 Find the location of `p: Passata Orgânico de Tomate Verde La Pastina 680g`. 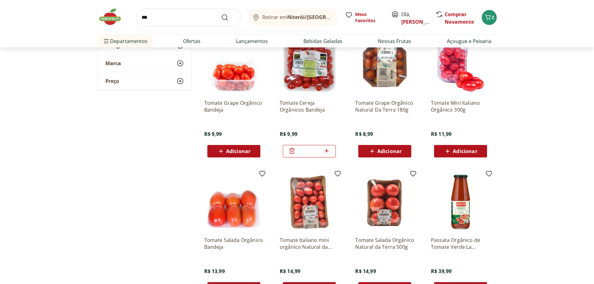

p: Passata Orgânico de Tomate Verde La Pastina 680g is located at coordinates (461, 244).